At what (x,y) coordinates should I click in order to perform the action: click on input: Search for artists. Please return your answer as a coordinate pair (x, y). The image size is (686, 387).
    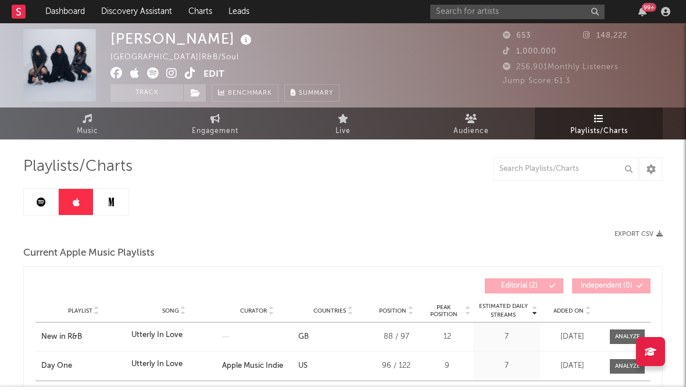
    Looking at the image, I should click on (517, 12).